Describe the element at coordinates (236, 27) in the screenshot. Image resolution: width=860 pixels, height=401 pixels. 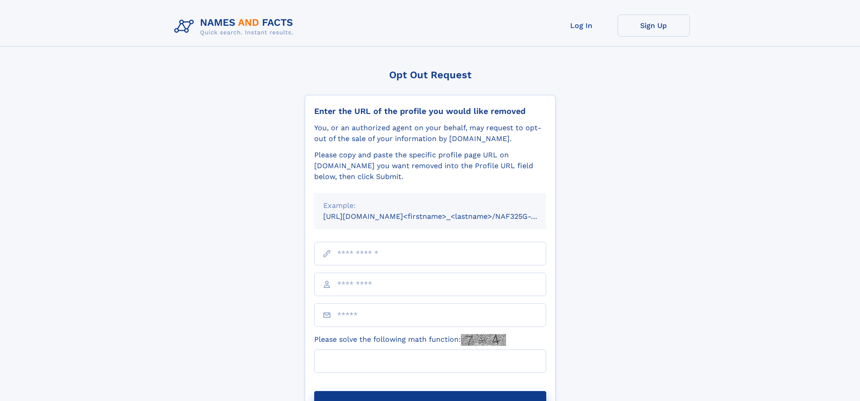
I see `img: Logo Names and Facts` at that location.